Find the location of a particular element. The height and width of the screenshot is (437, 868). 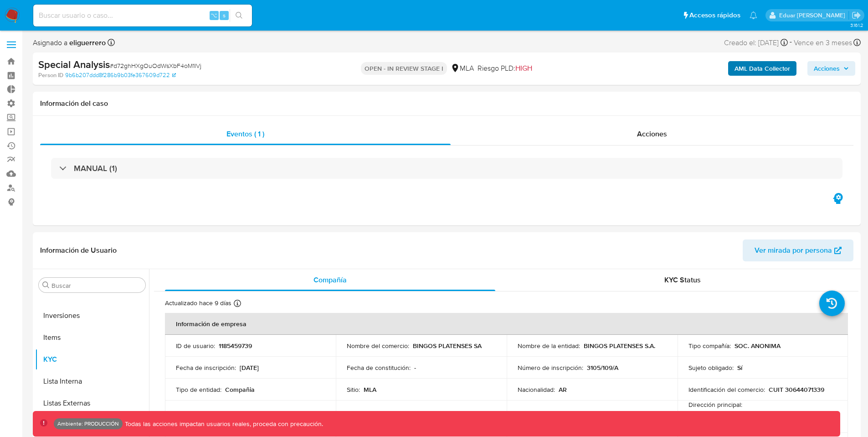

p: Nombre de la entidad : is located at coordinates (549, 346).